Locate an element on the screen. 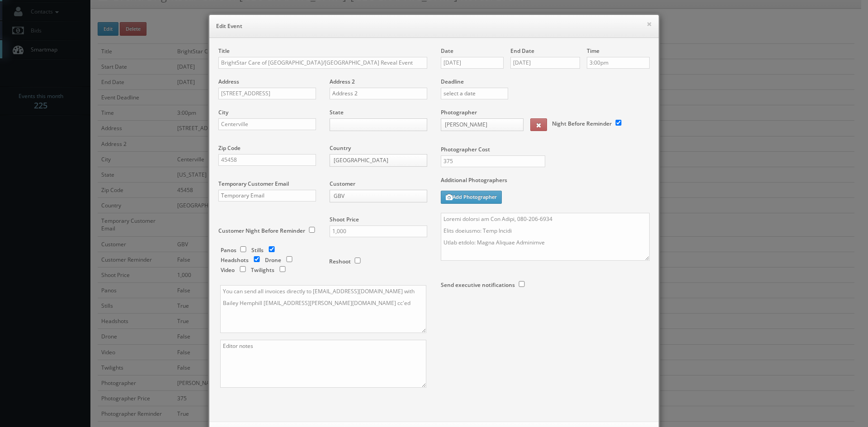  label: Video is located at coordinates (228, 270).